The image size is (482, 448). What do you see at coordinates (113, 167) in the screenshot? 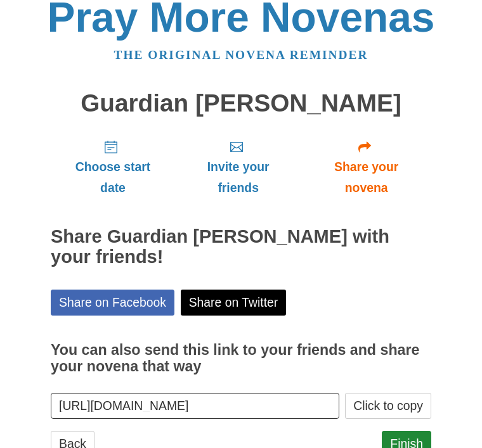
I see `a: Choose start date` at bounding box center [113, 167].